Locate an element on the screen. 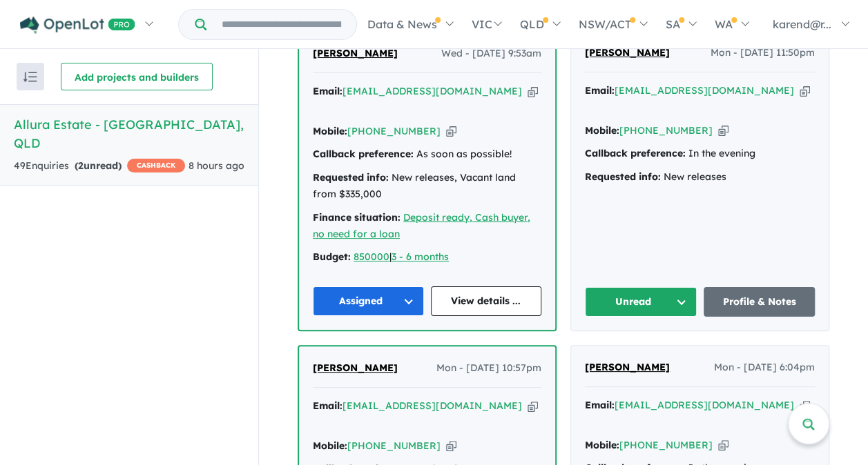 This screenshot has width=868, height=465. img: Openlot PRO Logo White is located at coordinates (78, 25).